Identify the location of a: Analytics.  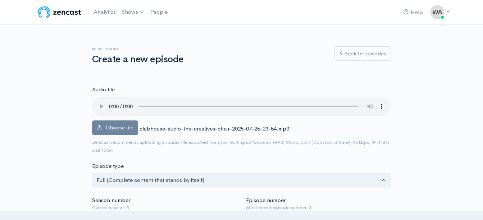
(105, 12).